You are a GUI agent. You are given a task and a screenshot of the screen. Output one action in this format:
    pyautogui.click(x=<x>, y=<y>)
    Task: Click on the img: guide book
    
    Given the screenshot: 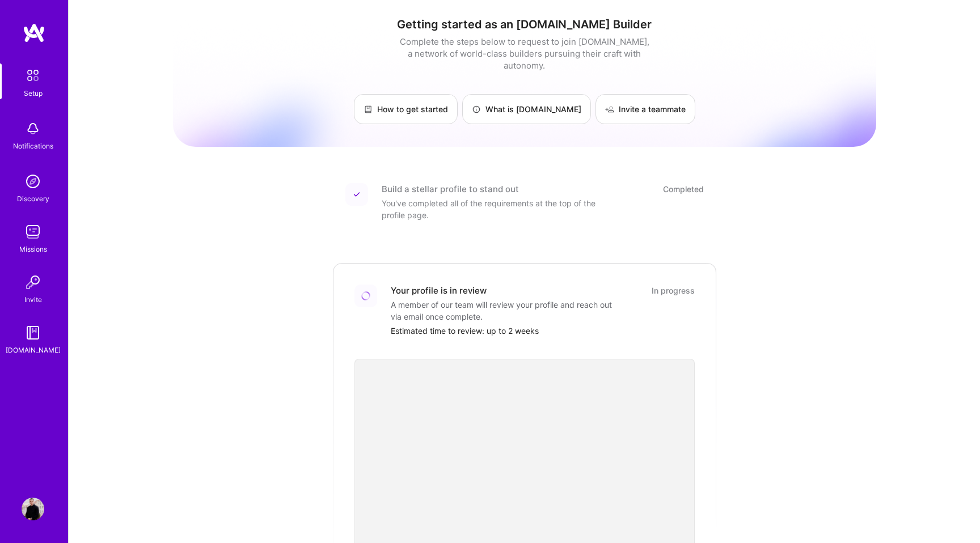 What is the action you would take?
    pyautogui.click(x=33, y=333)
    